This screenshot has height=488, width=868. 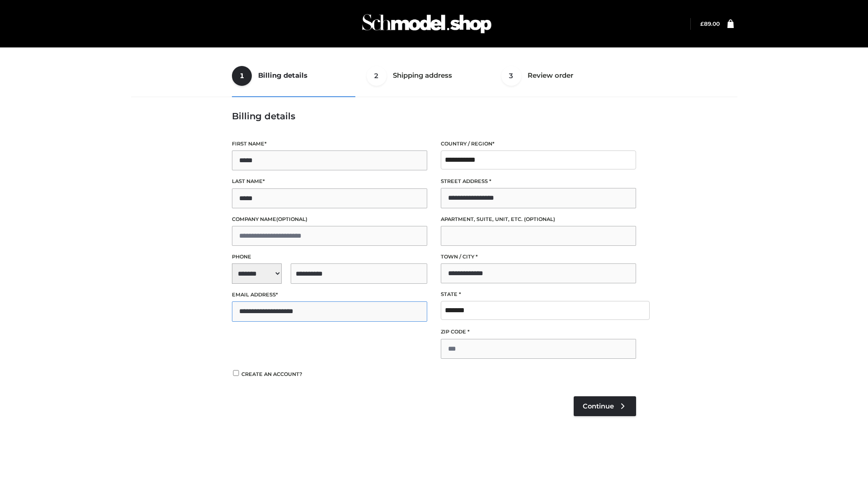 What do you see at coordinates (598, 406) in the screenshot?
I see `span: Continue` at bounding box center [598, 406].